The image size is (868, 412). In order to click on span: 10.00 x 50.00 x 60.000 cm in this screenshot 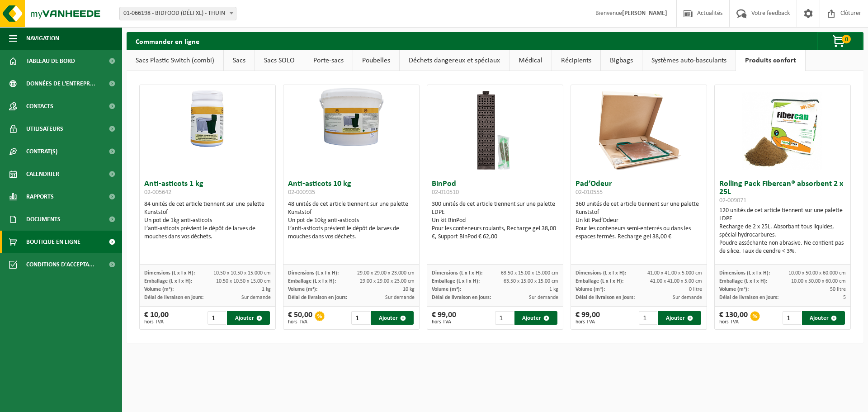, I will do `click(817, 273)`.